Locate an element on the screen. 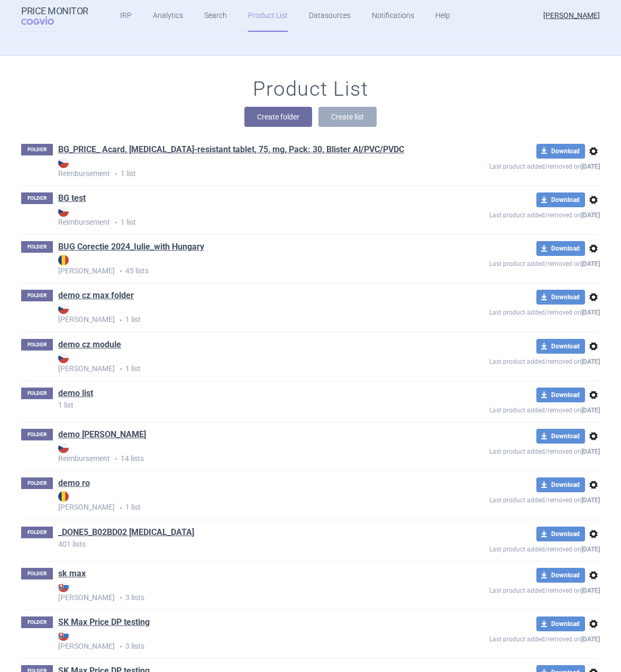 This screenshot has height=672, width=621. span: COGVIO is located at coordinates (45, 21).